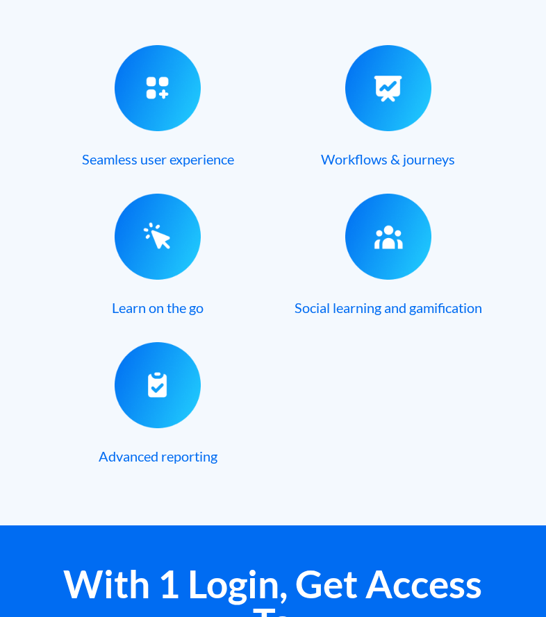 This screenshot has height=617, width=546. I want to click on span: Workflows & journeys, so click(388, 159).